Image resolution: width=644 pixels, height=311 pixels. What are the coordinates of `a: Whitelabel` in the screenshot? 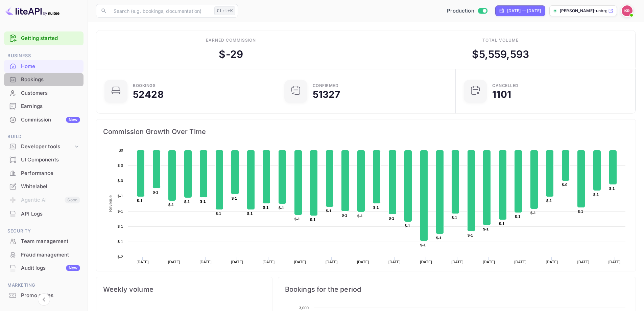 It's located at (43, 186).